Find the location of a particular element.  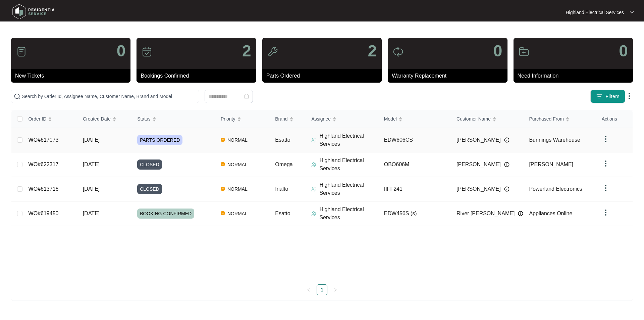

th: Assignee is located at coordinates (342, 119).